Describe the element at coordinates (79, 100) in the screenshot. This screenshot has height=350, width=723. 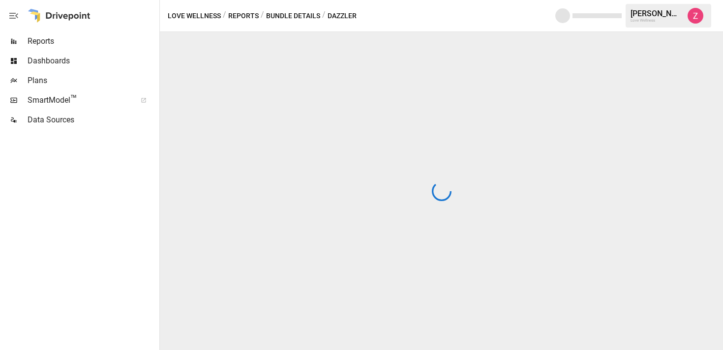
I see `span: SmartModel` at that location.